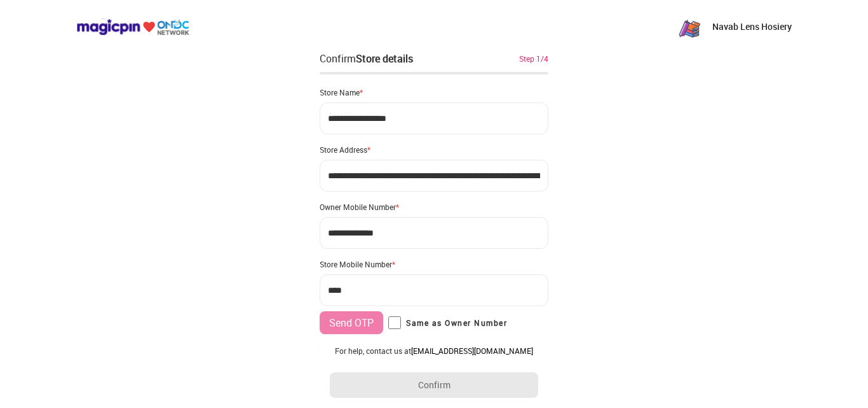  Describe the element at coordinates (447, 322) in the screenshot. I see `label: Same as Owner Number` at that location.